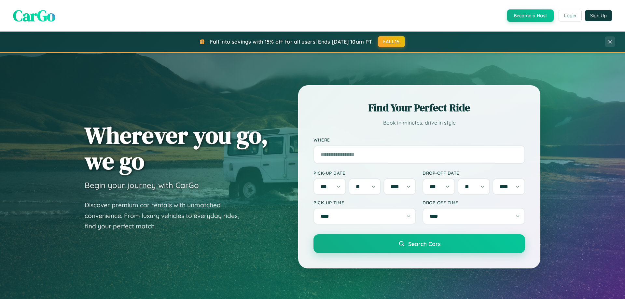 Image resolution: width=625 pixels, height=299 pixels. What do you see at coordinates (176, 148) in the screenshot?
I see `h1: Wherever you go, we go` at bounding box center [176, 148].